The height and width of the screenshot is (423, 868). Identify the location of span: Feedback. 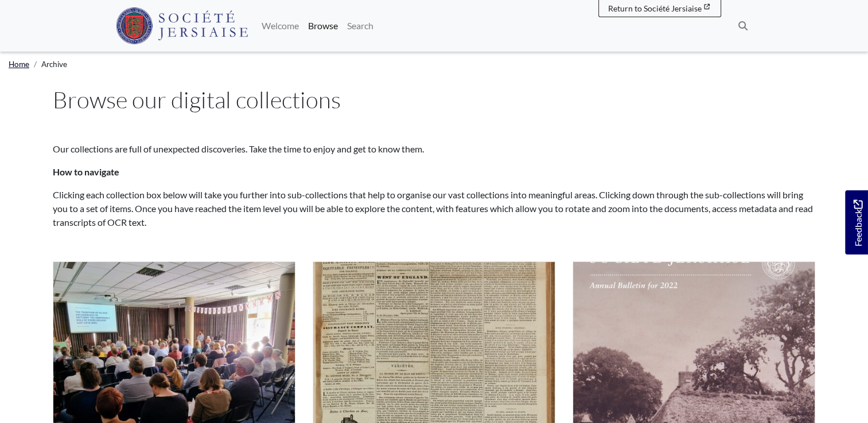
(857, 223).